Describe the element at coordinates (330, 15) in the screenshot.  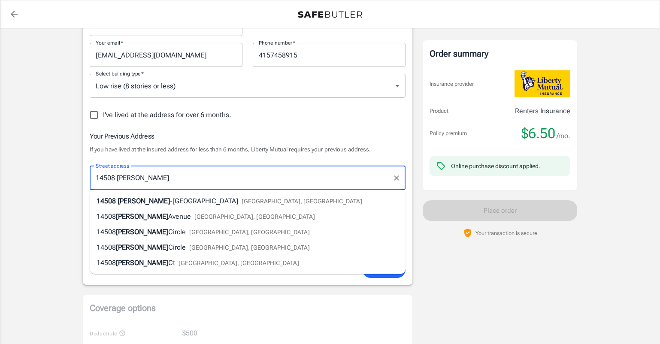
I see `img: Back to quotes` at that location.